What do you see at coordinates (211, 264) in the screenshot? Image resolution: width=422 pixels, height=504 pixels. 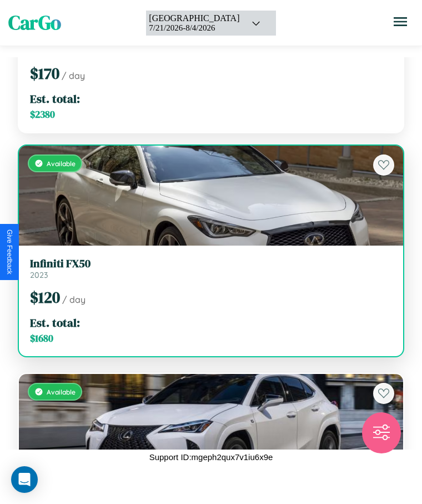 I see `h3: Infiniti FX50` at bounding box center [211, 264].